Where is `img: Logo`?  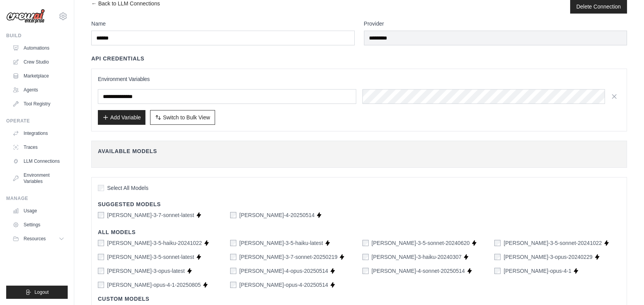
img: Logo is located at coordinates (26, 16).